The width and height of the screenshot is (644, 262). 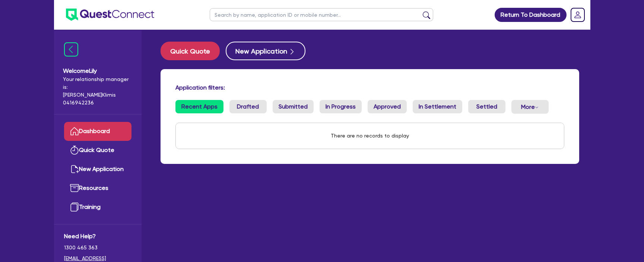 What do you see at coordinates (387, 107) in the screenshot?
I see `a: Approved` at bounding box center [387, 107].